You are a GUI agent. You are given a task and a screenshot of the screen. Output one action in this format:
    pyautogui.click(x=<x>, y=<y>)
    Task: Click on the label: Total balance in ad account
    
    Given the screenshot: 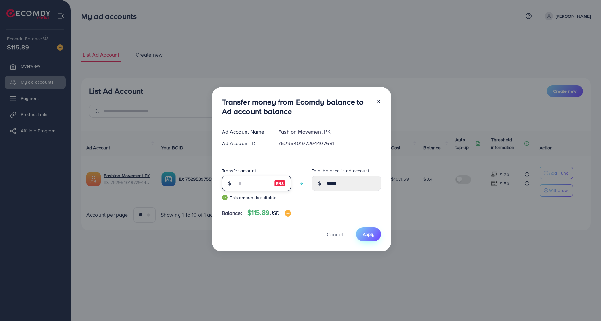 What is the action you would take?
    pyautogui.click(x=341, y=171)
    